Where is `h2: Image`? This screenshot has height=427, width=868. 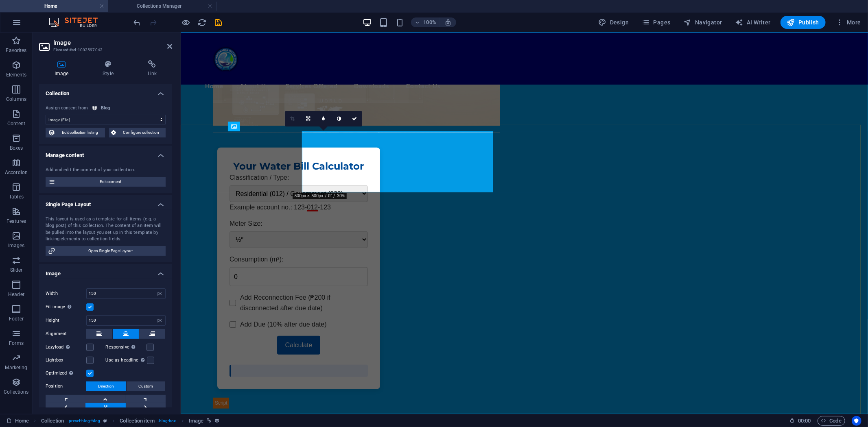 h2: Image is located at coordinates (113, 43).